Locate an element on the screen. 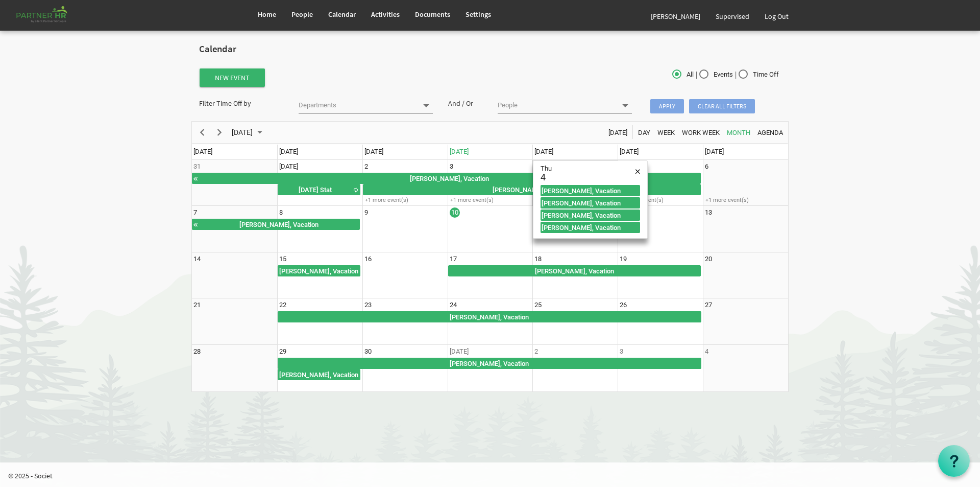 Image resolution: width=980 pixels, height=487 pixels. div: Monday, September 1, 2025 is located at coordinates (288, 166).